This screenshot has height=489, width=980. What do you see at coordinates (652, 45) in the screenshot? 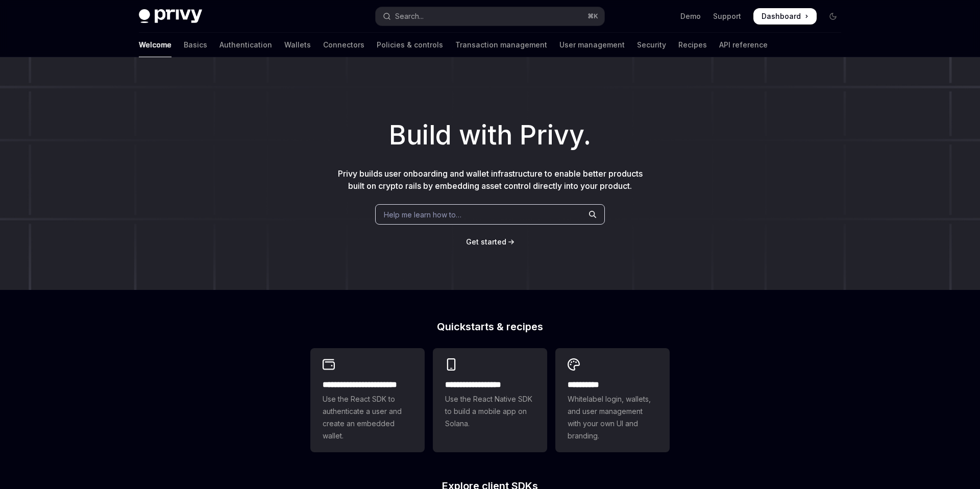
I see `a: Security` at bounding box center [652, 45].